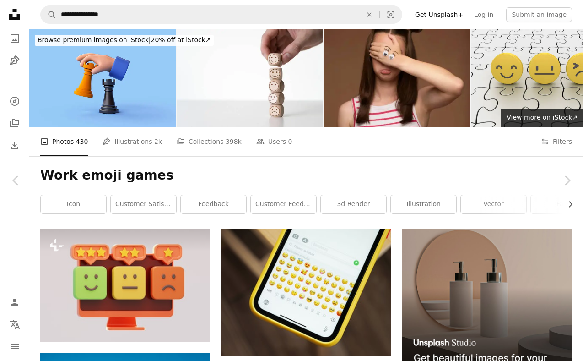 This screenshot has width=583, height=361. What do you see at coordinates (15, 123) in the screenshot?
I see `a: Collections` at bounding box center [15, 123].